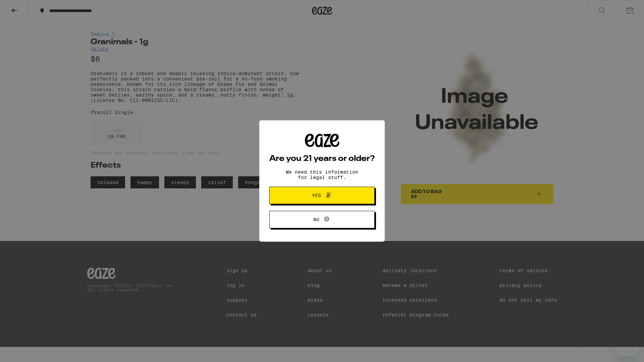 The image size is (644, 362). Describe the element at coordinates (322, 159) in the screenshot. I see `h2: Are you 21 years or older?` at that location.